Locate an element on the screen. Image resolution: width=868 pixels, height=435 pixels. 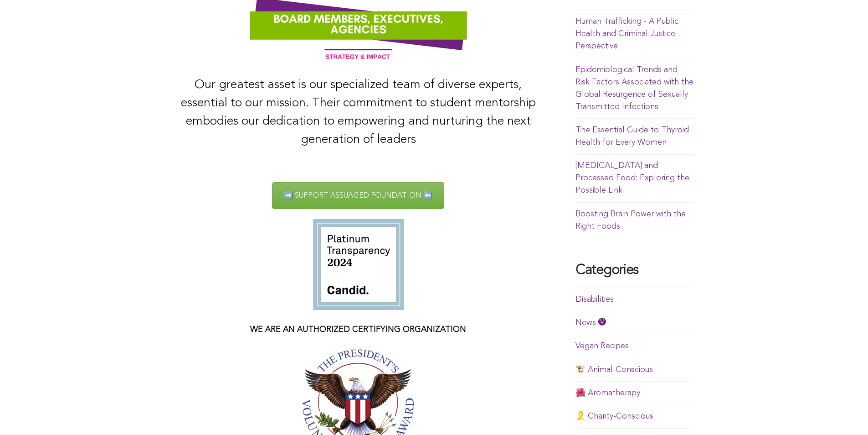
div: Chat Widget is located at coordinates (846, 413).